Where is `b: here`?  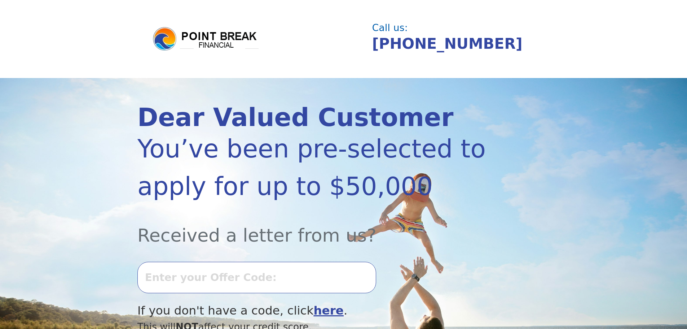
b: here is located at coordinates (329, 310).